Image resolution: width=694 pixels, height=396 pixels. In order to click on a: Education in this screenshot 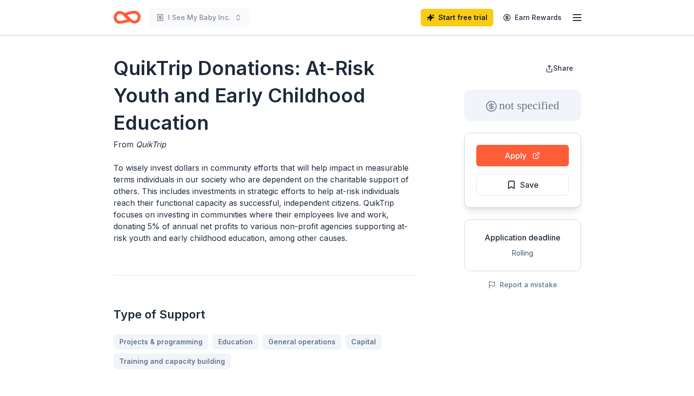, I will do `click(235, 341)`.